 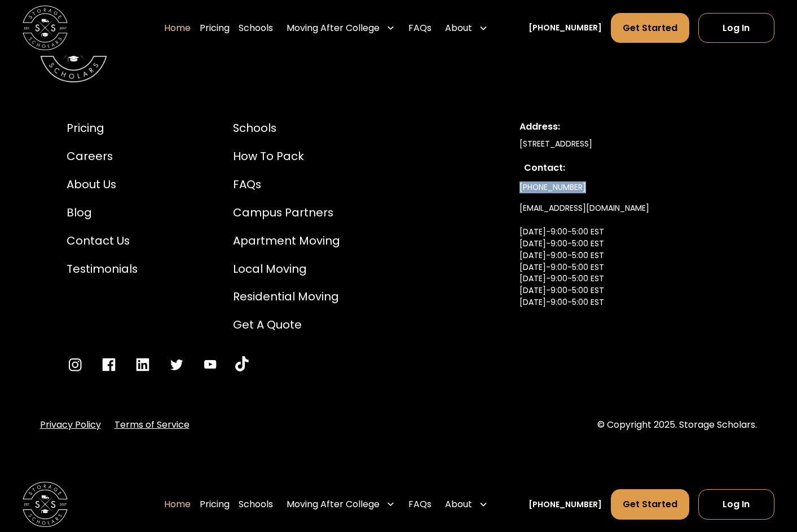 What do you see at coordinates (102, 128) in the screenshot?
I see `div: Pricing` at bounding box center [102, 128].